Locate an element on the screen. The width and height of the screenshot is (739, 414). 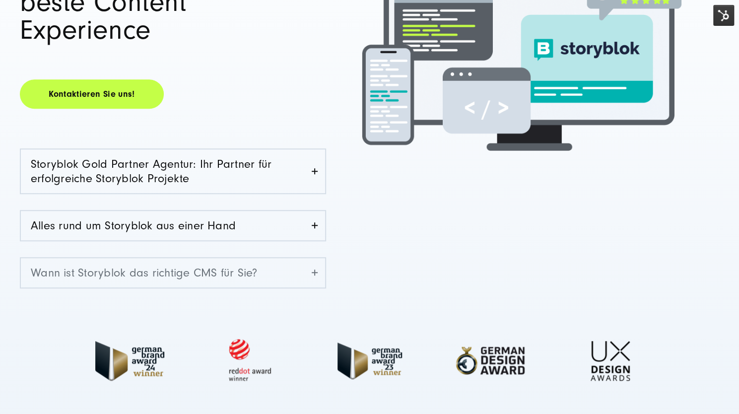
a: Wann ist Storyblok das richtige CMS für Sie? is located at coordinates (173, 273).